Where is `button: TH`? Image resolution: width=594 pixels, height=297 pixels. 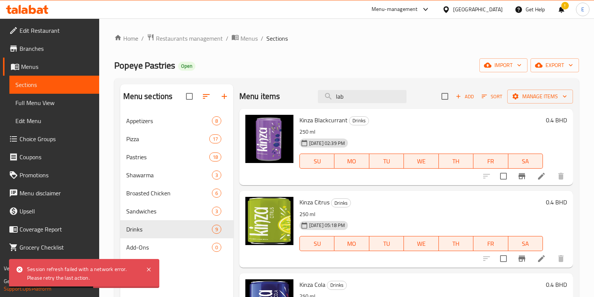
button: TH is located at coordinates (456, 161).